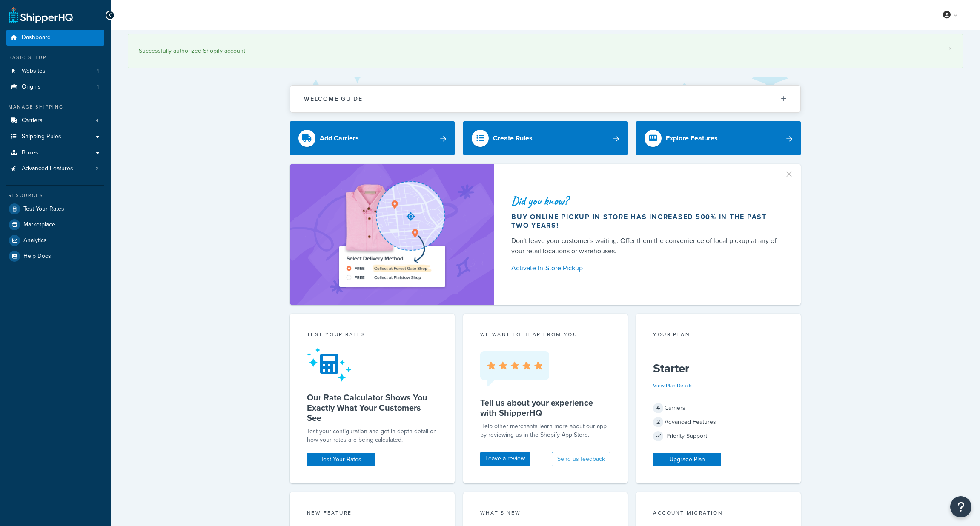 This screenshot has width=980, height=526. What do you see at coordinates (55, 120) in the screenshot?
I see `a: Carriers4` at bounding box center [55, 120].